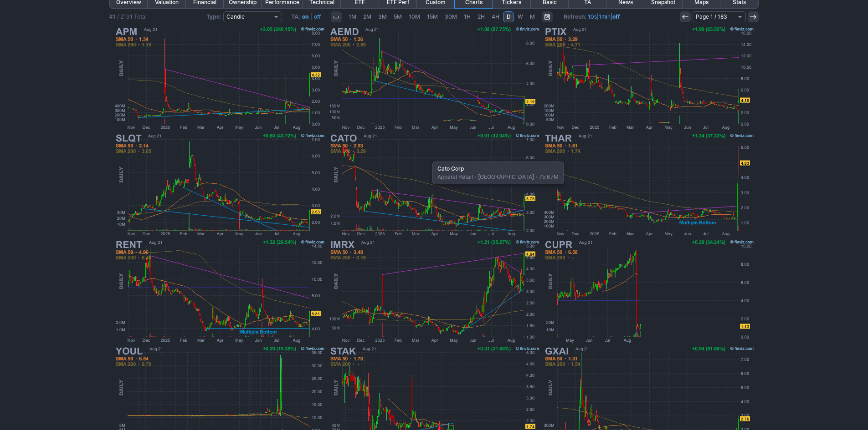  Describe the element at coordinates (220, 78) in the screenshot. I see `img: APM - Aptorum Group Ltd - Stock Price Chart` at that location.